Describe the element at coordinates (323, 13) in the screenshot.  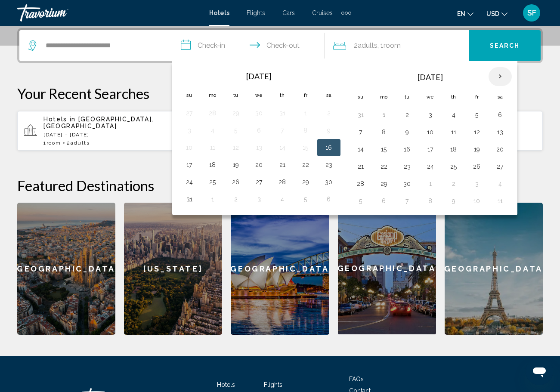
I see `span: Cruises` at that location.